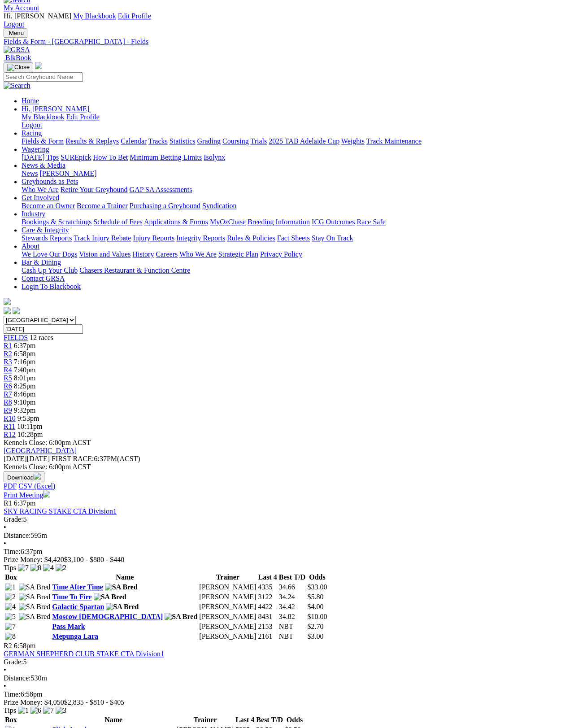  What do you see at coordinates (267, 587) in the screenshot?
I see `td: 4335` at bounding box center [267, 587].